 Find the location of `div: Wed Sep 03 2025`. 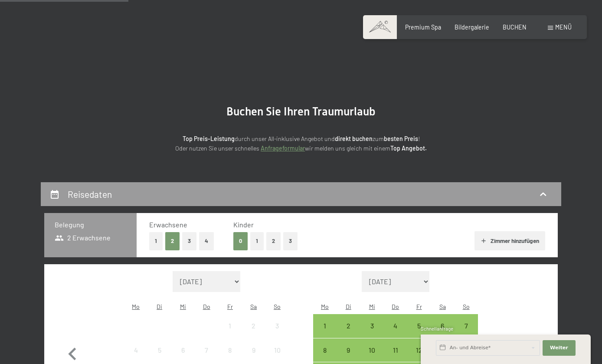

div: Wed Sep 03 2025 is located at coordinates (372, 326).